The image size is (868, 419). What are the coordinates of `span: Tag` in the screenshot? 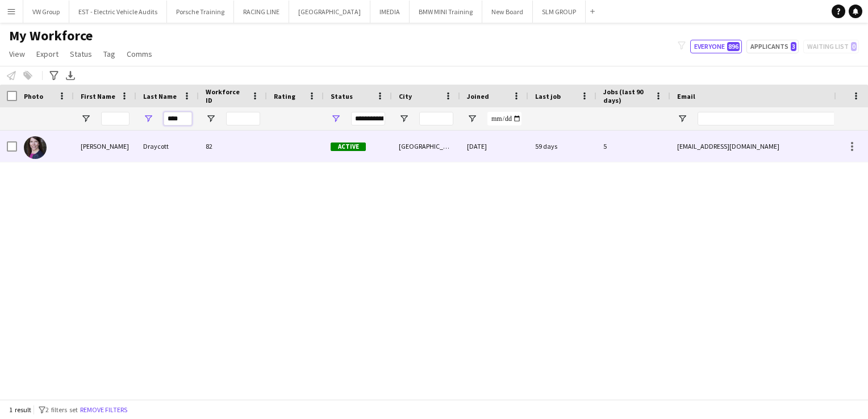 It's located at (109, 54).